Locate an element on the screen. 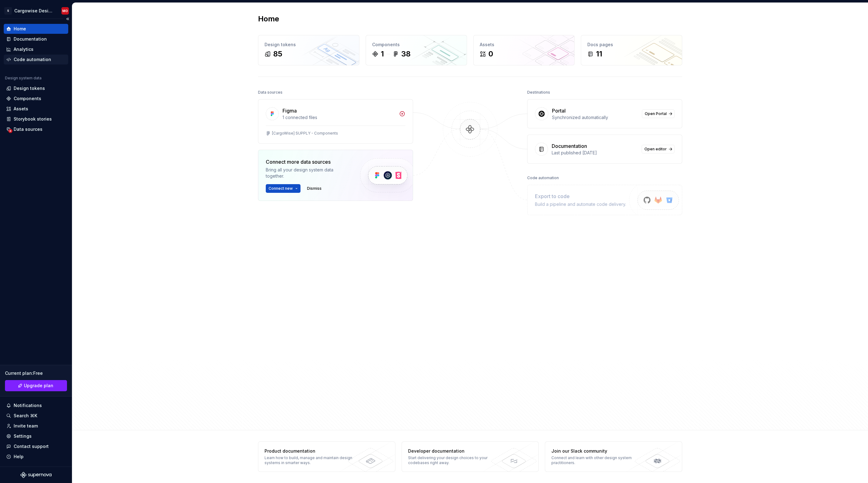  div: Search ⌘K is located at coordinates (26, 415).